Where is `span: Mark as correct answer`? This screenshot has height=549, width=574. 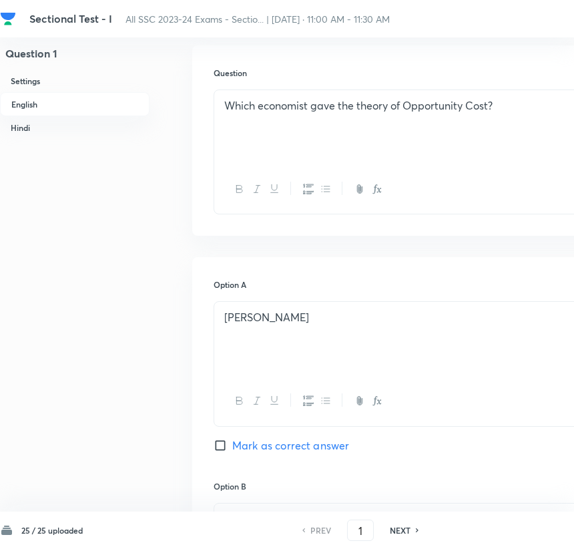
span: Mark as correct answer is located at coordinates (290, 445).